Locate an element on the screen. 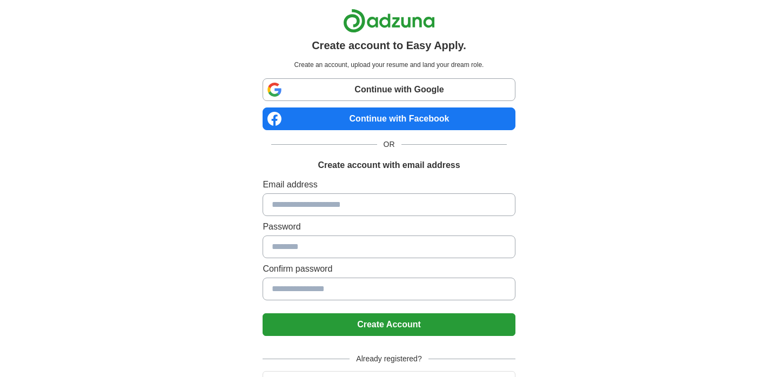 The width and height of the screenshot is (778, 377). a: Continue with Google is located at coordinates (389, 90).